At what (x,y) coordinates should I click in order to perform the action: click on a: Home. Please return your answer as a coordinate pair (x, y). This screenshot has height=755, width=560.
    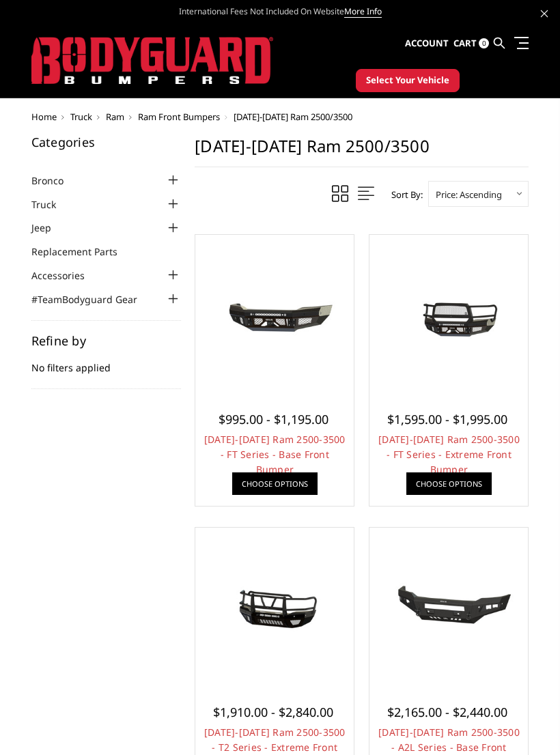
    Looking at the image, I should click on (44, 117).